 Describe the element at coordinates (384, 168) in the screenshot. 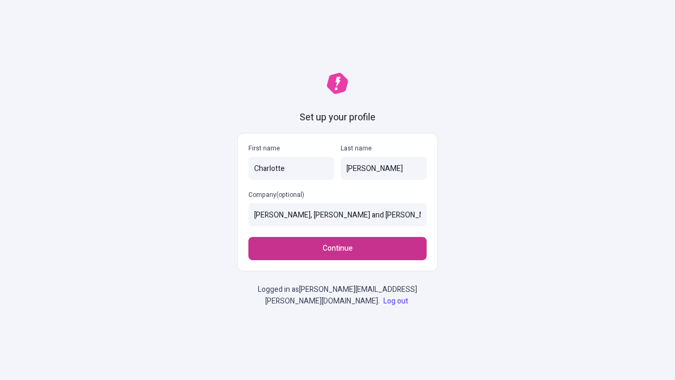

I see `input: Last name` at that location.